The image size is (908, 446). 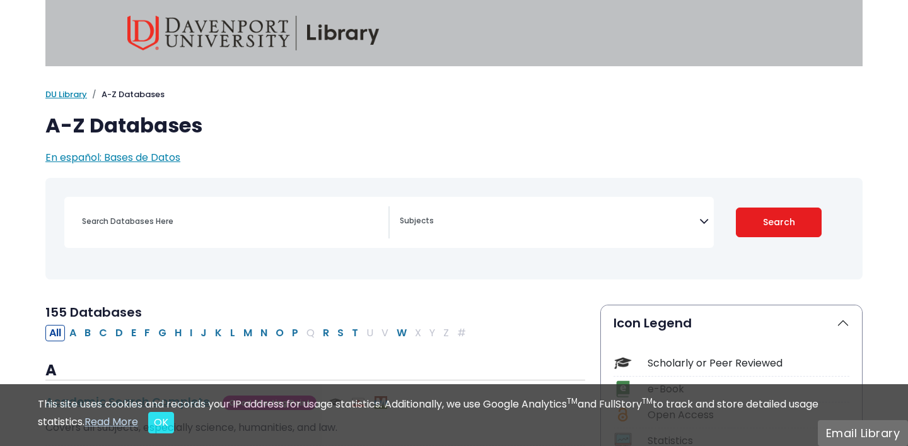 What do you see at coordinates (231, 221) in the screenshot?
I see `input: Search database by title or keyword` at bounding box center [231, 221].